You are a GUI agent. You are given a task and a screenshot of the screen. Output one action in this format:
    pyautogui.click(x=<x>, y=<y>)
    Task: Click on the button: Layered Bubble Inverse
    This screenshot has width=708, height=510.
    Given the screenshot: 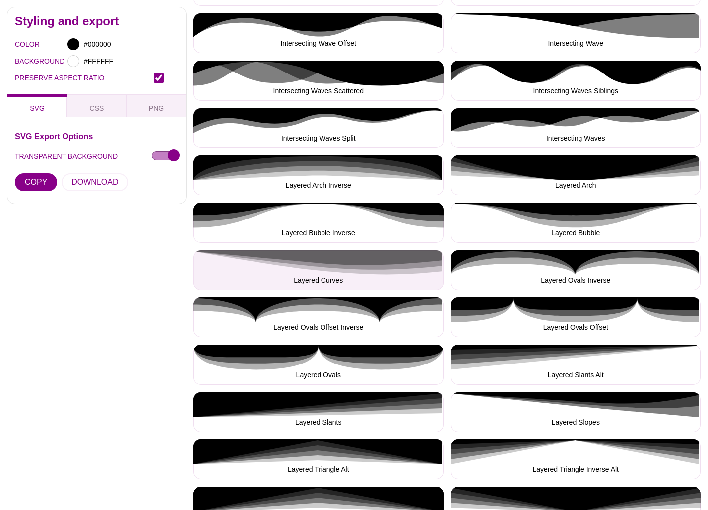 What is the action you would take?
    pyautogui.click(x=319, y=222)
    